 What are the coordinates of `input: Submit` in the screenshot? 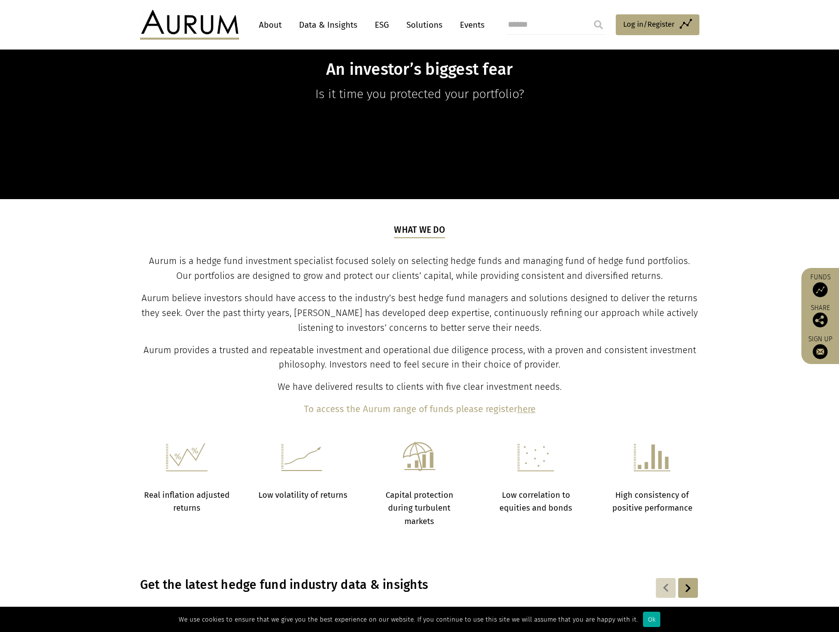 It's located at (598, 25).